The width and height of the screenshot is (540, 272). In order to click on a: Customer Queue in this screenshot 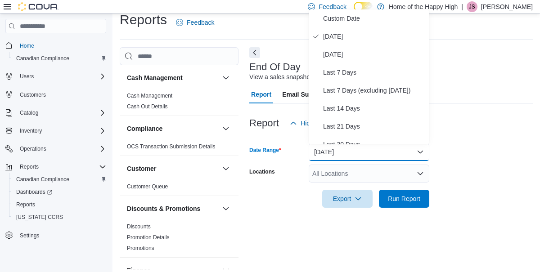, I will do `click(147, 187)`.